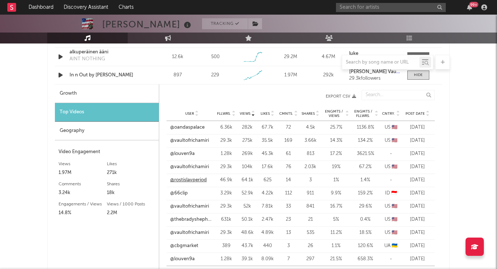 The image size is (497, 269). Describe the element at coordinates (391, 194) in the screenshot. I see `div: ID` at that location.